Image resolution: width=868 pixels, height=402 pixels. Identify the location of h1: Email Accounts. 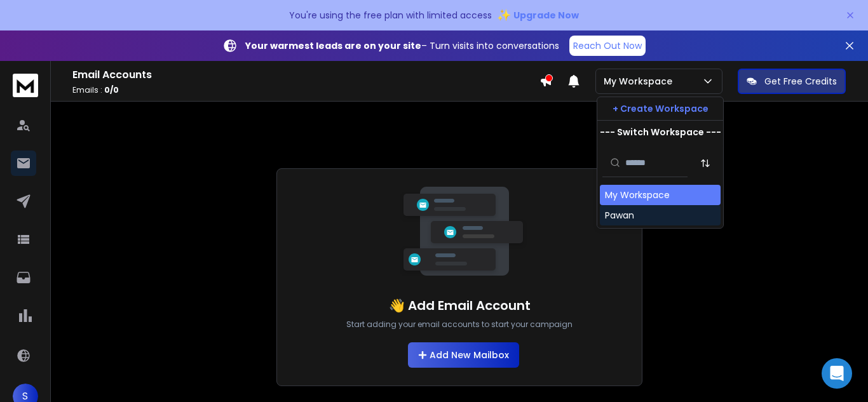
(306, 75).